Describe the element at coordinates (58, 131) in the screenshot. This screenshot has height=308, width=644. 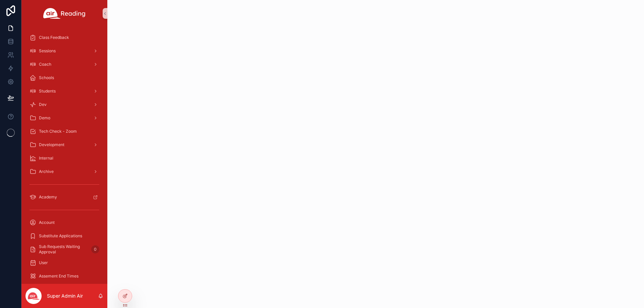
I see `span: Tech Check - Zoom` at that location.